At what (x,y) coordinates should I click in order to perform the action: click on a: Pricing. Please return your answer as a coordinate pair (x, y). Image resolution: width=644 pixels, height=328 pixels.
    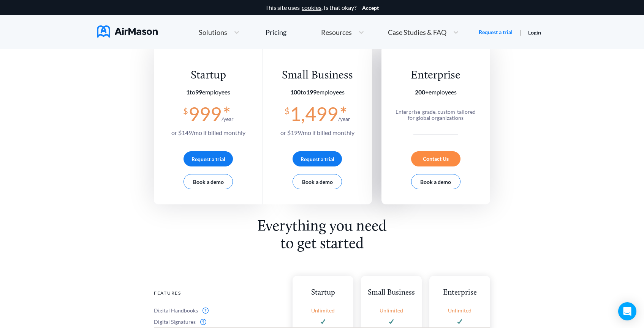
    Looking at the image, I should click on (276, 32).